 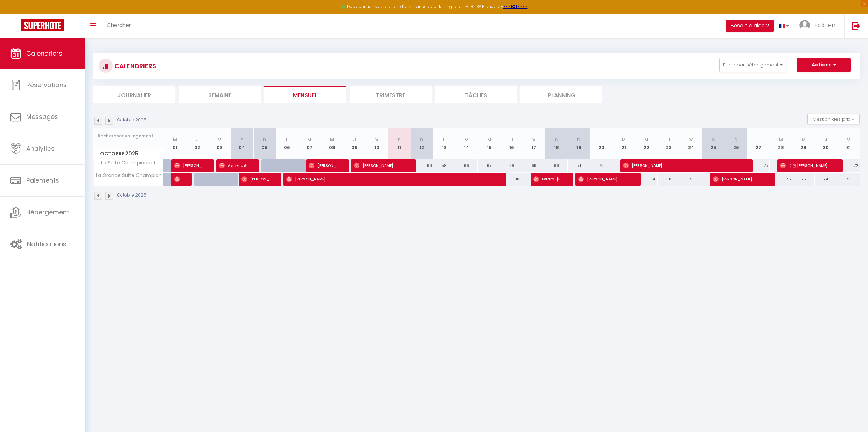 I want to click on span: Notifications, so click(x=47, y=244).